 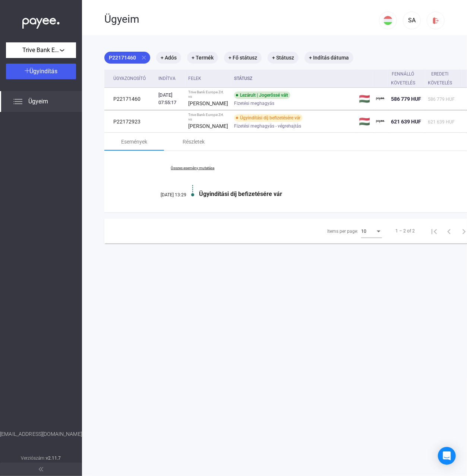 I want to click on button: Ügyindítás, so click(x=41, y=71).